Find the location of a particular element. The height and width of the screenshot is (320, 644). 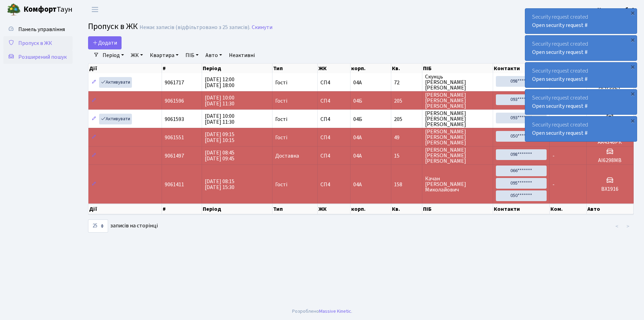

select: записів на сторінці is located at coordinates (98, 226).